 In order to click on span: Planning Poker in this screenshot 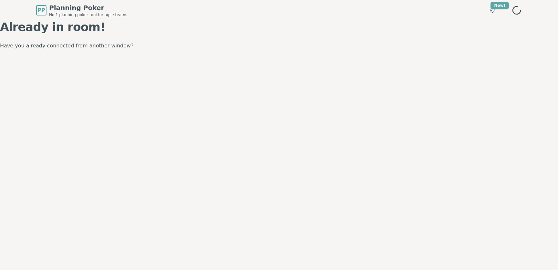, I will do `click(88, 8)`.